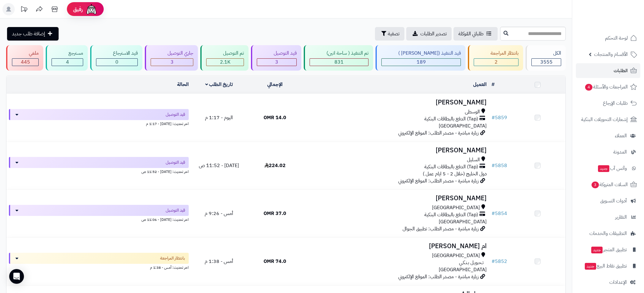 Image resolution: width=644 pixels, height=293 pixels. What do you see at coordinates (25, 53) in the screenshot?
I see `div: ملغي` at bounding box center [25, 53].